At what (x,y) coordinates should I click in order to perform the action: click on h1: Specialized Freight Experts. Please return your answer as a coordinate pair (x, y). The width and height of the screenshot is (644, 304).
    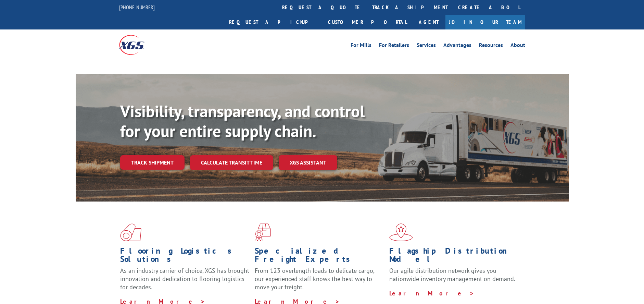
    Looking at the image, I should click on (320, 257).